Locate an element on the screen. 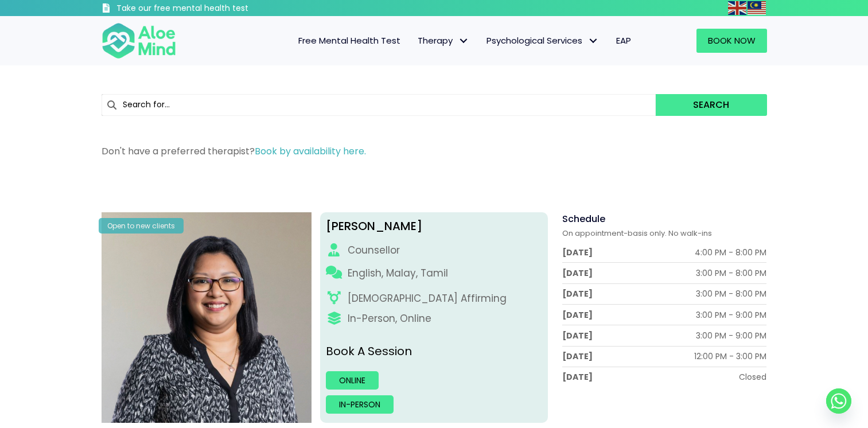 The image size is (868, 428). a: Malay is located at coordinates (758, 8).